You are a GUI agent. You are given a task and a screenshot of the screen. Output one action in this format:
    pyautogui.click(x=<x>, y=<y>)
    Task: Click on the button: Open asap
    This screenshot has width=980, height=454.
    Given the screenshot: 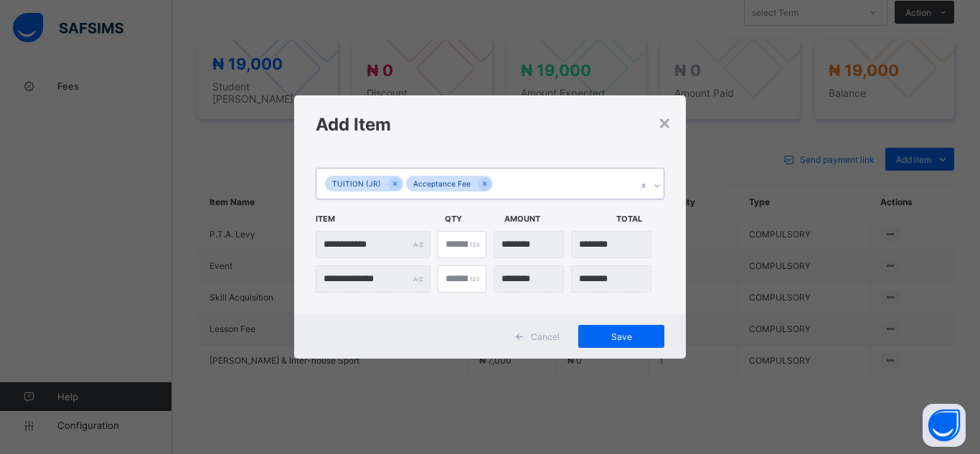 What is the action you would take?
    pyautogui.click(x=943, y=425)
    